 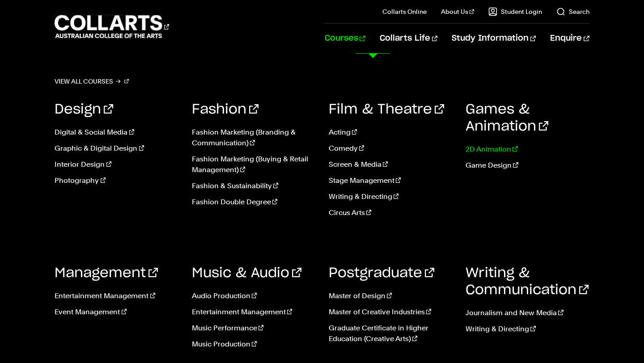 What do you see at coordinates (391, 296) in the screenshot?
I see `a: Master of Design` at bounding box center [391, 296].